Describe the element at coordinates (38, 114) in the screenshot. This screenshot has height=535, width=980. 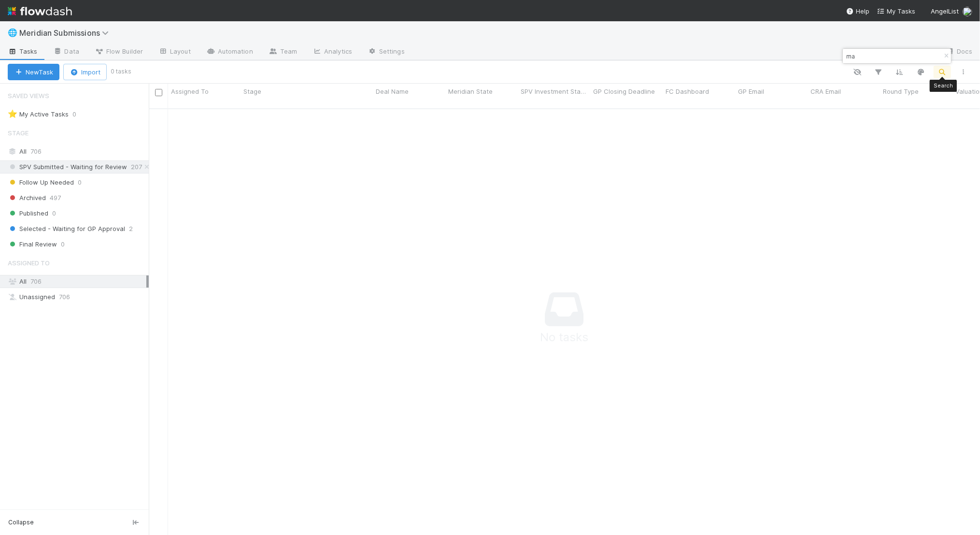
I see `div: My Active Tasks` at that location.